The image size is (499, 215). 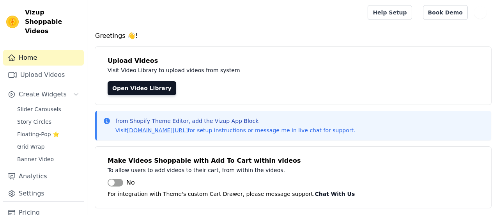 What do you see at coordinates (43, 75) in the screenshot?
I see `a: Upload Videos` at bounding box center [43, 75].